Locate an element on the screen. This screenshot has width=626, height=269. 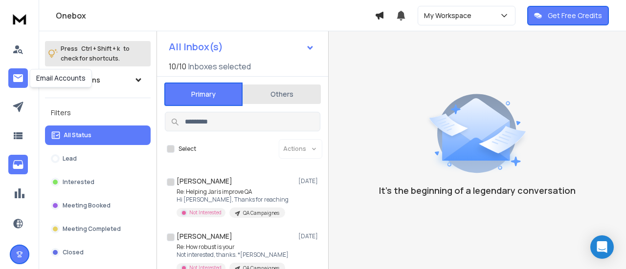
p: Interested is located at coordinates (78, 182).